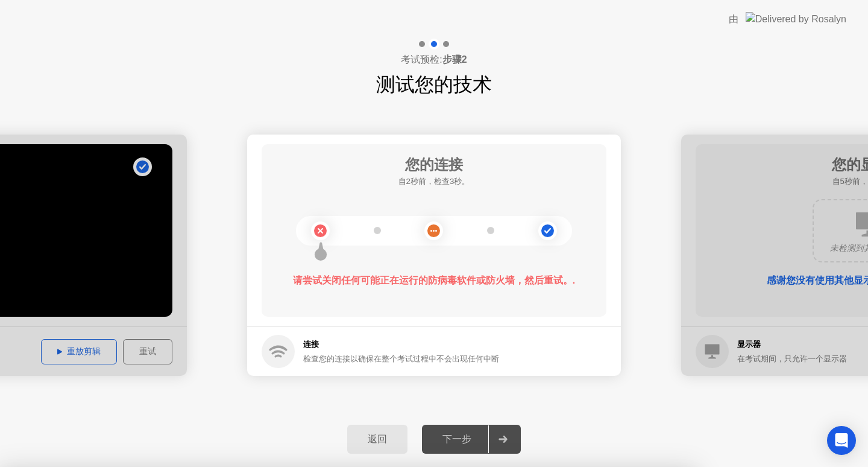  What do you see at coordinates (401, 345) in the screenshot?
I see `h5: 连接` at bounding box center [401, 345].